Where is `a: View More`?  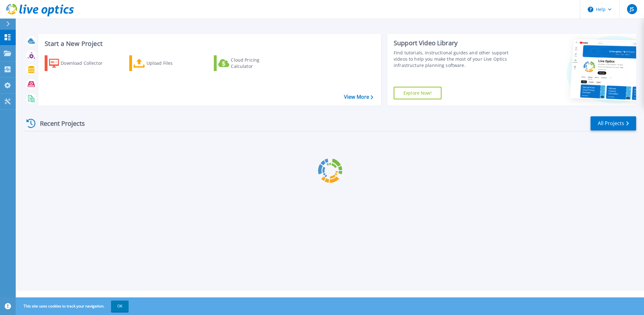 a: View More is located at coordinates (358, 97).